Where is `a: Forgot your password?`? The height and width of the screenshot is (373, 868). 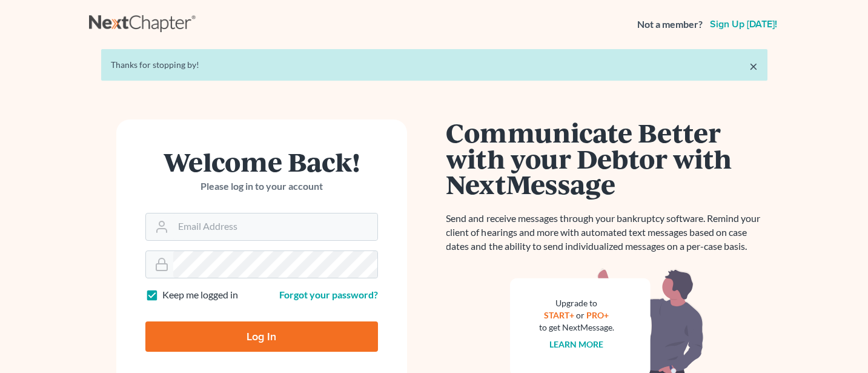 a: Forgot your password? is located at coordinates (328, 294).